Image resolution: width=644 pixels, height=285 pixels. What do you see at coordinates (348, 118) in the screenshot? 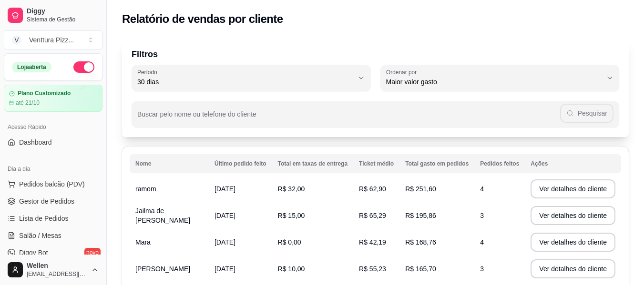
I see `input: Buscar pelo nome ou telefone do cliente` at bounding box center [348, 118].